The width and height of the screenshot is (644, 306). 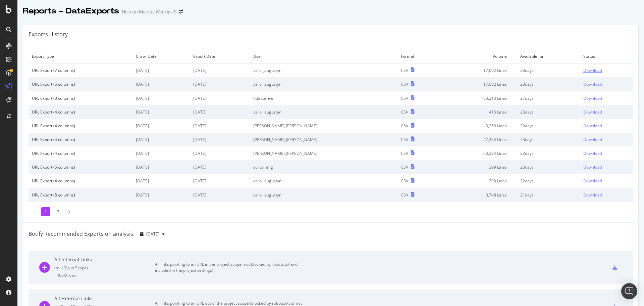 What do you see at coordinates (105, 299) in the screenshot?
I see `div: All External Links` at bounding box center [105, 299].